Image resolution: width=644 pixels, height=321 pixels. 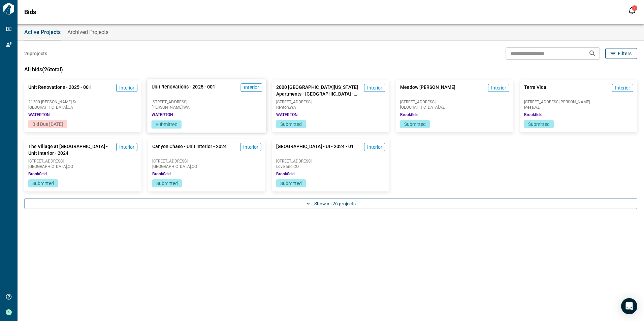 I want to click on span: All bids ( 26 total), so click(x=44, y=69).